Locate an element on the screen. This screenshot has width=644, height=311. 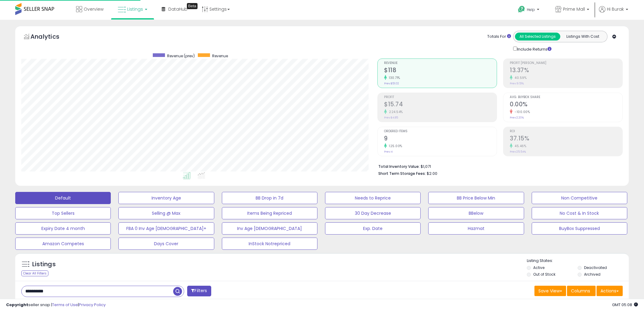
span: $2.00 is located at coordinates (432, 173).